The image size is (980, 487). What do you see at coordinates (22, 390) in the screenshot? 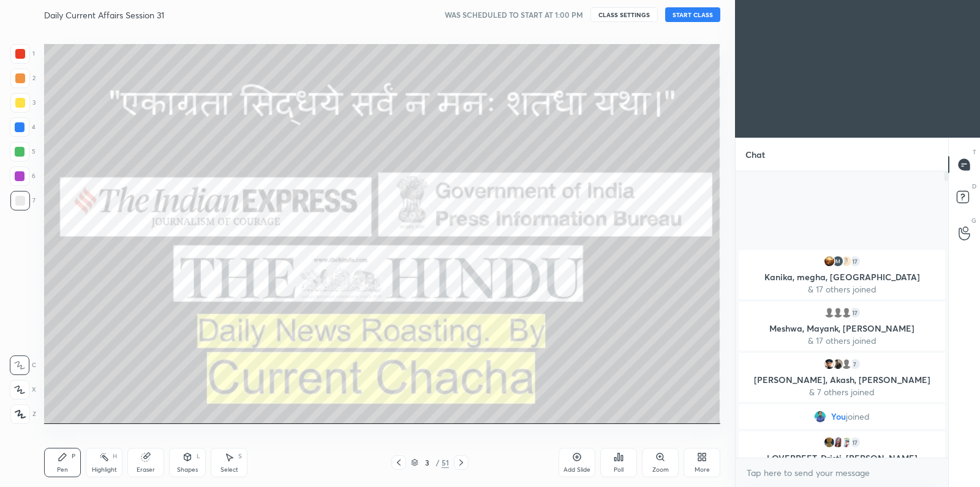
I see `div: X` at bounding box center [22, 390].